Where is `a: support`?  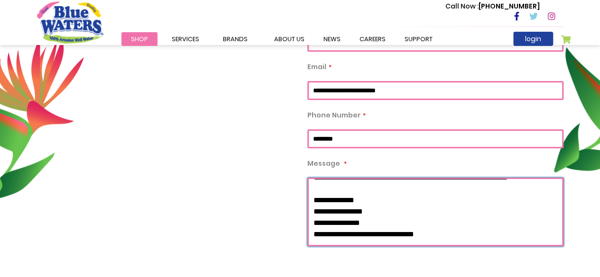 a: support is located at coordinates (418, 39).